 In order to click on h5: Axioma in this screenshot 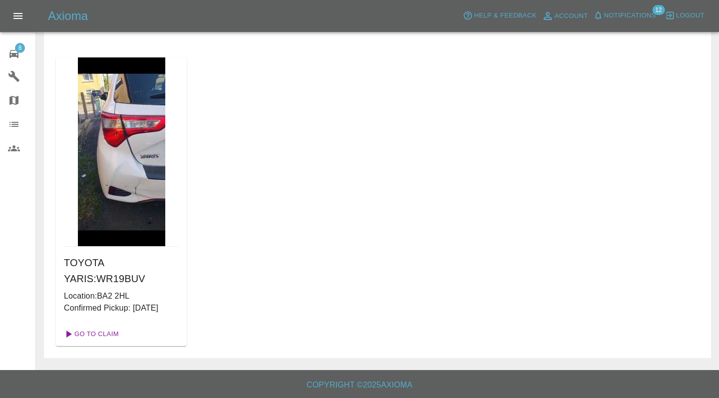, I will do `click(68, 16)`.